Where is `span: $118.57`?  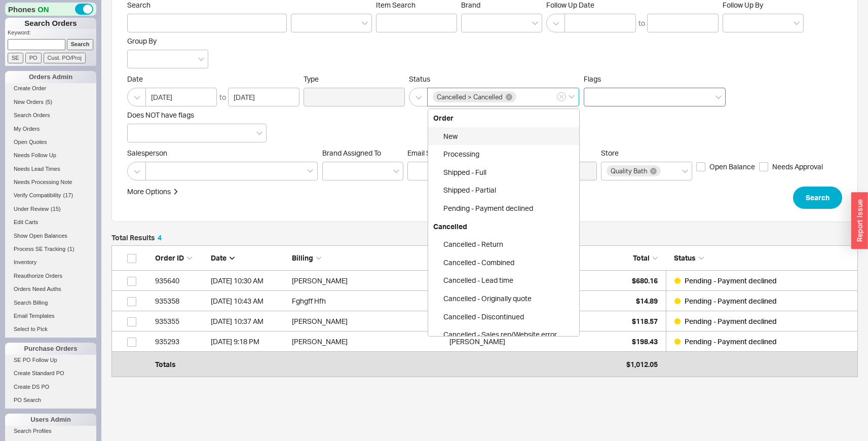 span: $118.57 is located at coordinates (645, 321).